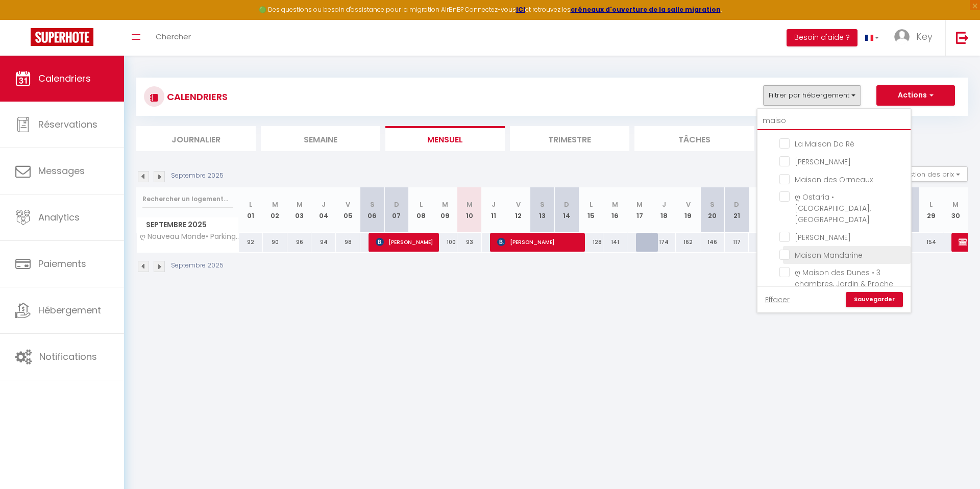  I want to click on li: Trimestre, so click(570, 138).